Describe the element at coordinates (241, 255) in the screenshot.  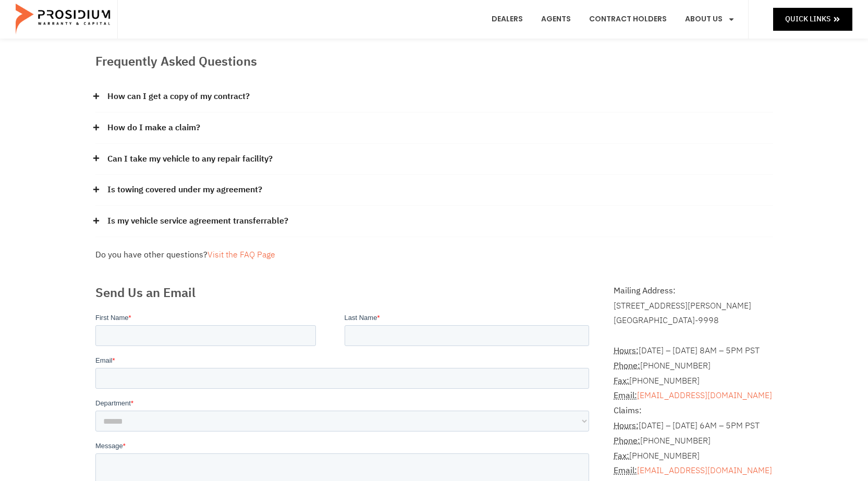
I see `a: Visit the FAQ Page` at that location.